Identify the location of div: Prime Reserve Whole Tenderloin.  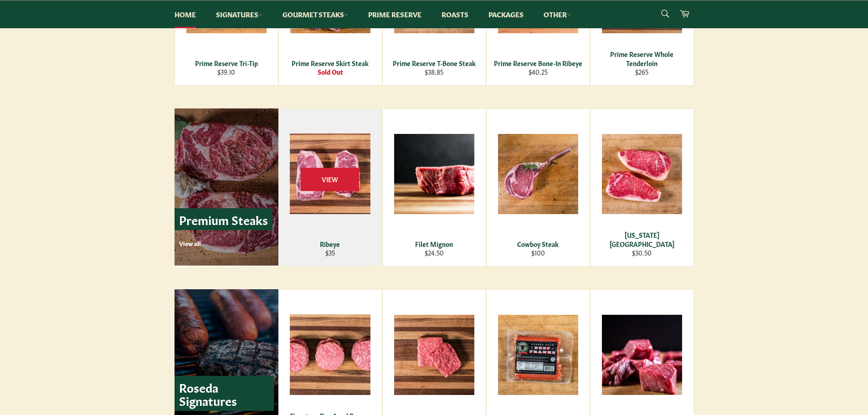
(642, 59).